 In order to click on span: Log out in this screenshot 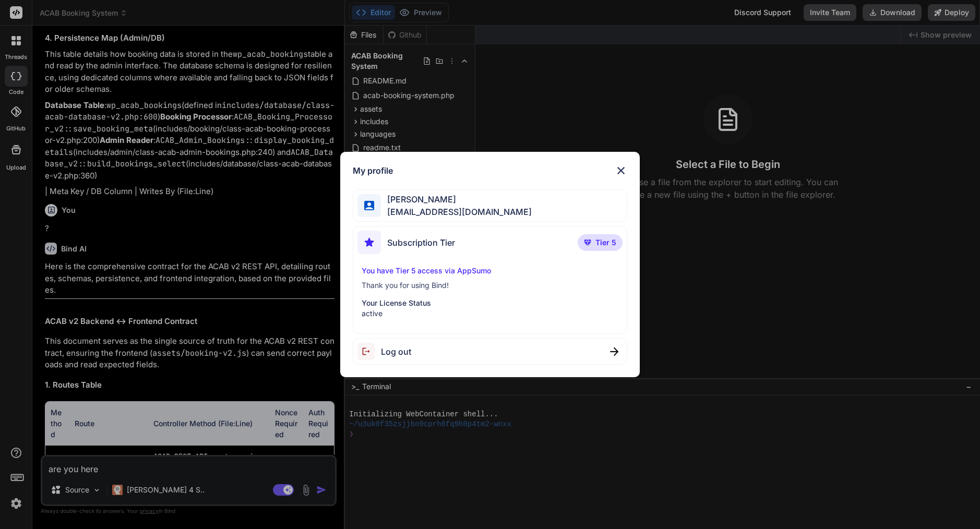, I will do `click(396, 351)`.